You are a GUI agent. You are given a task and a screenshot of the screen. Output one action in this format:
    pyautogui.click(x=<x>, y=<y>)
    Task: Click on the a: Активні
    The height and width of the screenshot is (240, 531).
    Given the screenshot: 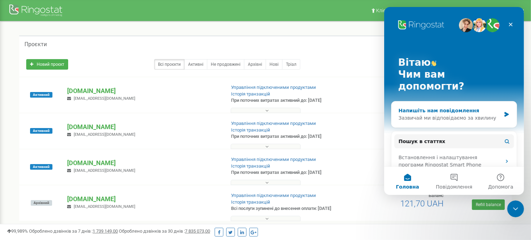 What is the action you would take?
    pyautogui.click(x=196, y=64)
    